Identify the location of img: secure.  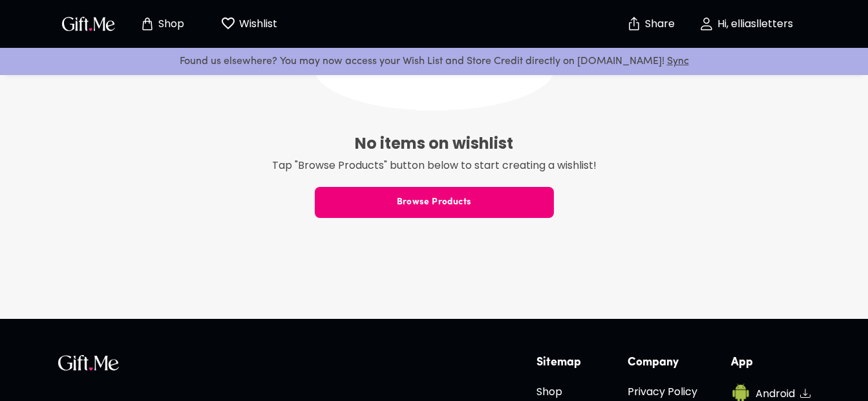
(634, 24).